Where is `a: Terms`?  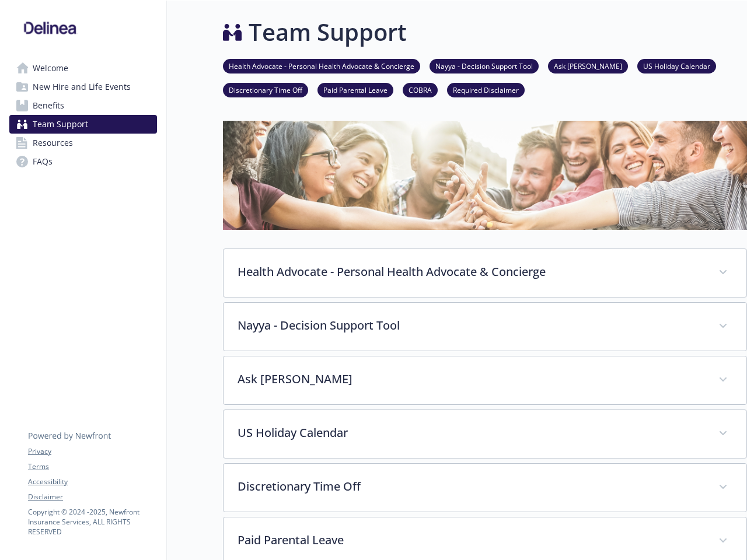
a: Terms is located at coordinates (92, 467).